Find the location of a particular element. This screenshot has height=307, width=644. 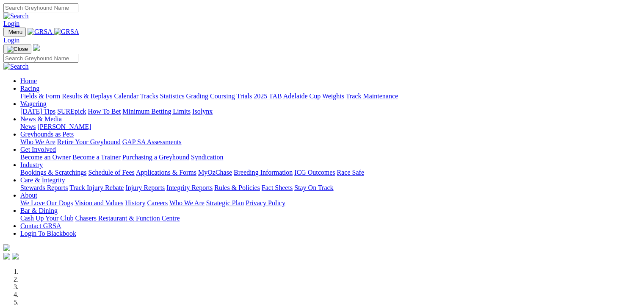

img: facebook.svg is located at coordinates (7, 256).